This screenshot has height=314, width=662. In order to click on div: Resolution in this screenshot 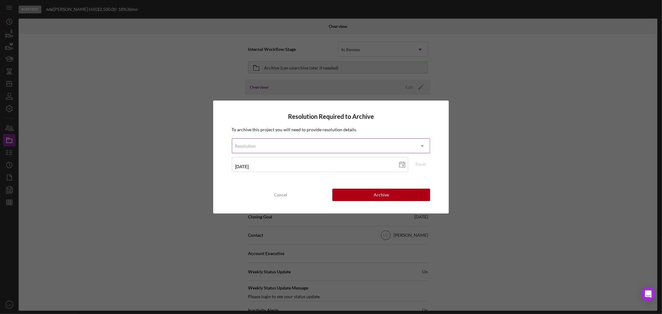, I will do `click(246, 146)`.